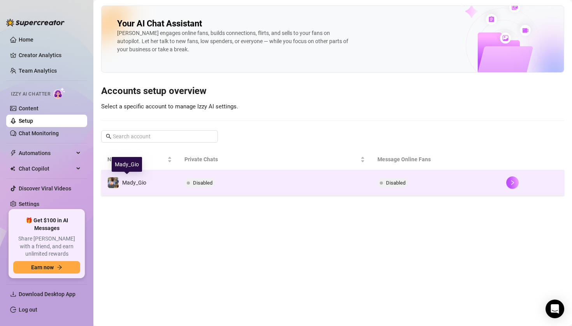 The width and height of the screenshot is (572, 326). Describe the element at coordinates (435, 159) in the screenshot. I see `th: Message Online Fans` at that location.